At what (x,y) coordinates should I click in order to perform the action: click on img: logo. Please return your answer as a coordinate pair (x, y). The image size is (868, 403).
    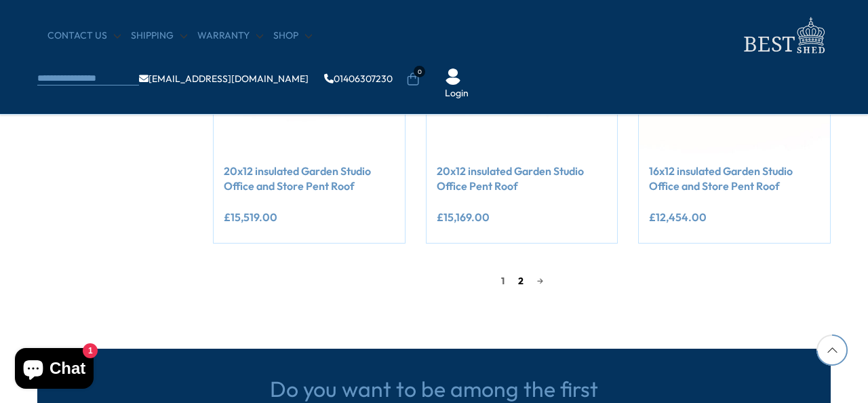
    Looking at the image, I should click on (784, 35).